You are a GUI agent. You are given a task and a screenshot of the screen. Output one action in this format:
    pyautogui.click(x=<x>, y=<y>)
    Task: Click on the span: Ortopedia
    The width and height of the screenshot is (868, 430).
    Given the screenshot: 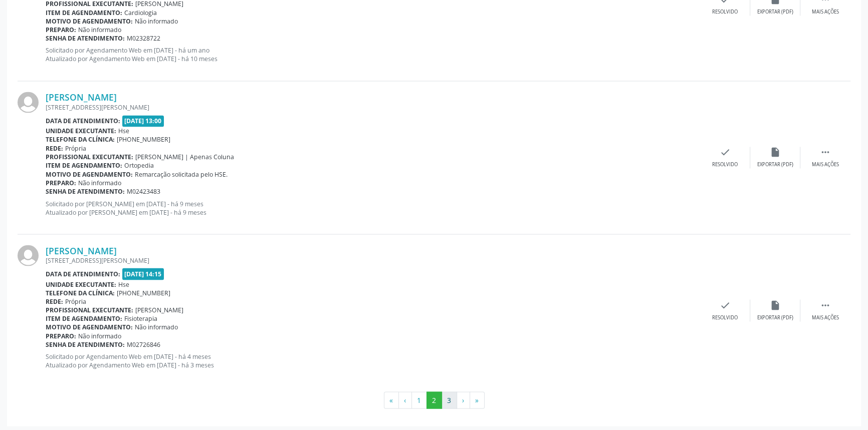 What is the action you would take?
    pyautogui.click(x=139, y=165)
    